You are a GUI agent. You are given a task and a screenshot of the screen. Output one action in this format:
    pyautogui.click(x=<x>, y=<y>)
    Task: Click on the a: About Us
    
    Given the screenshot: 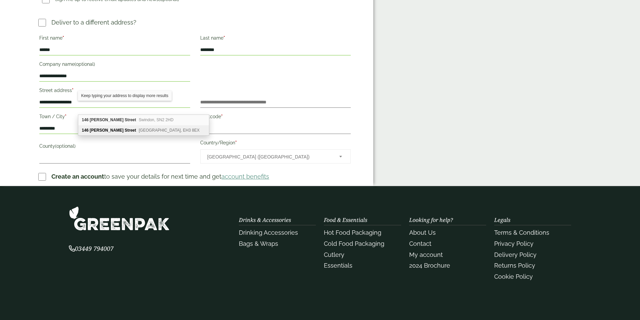 What is the action you would take?
    pyautogui.click(x=422, y=232)
    